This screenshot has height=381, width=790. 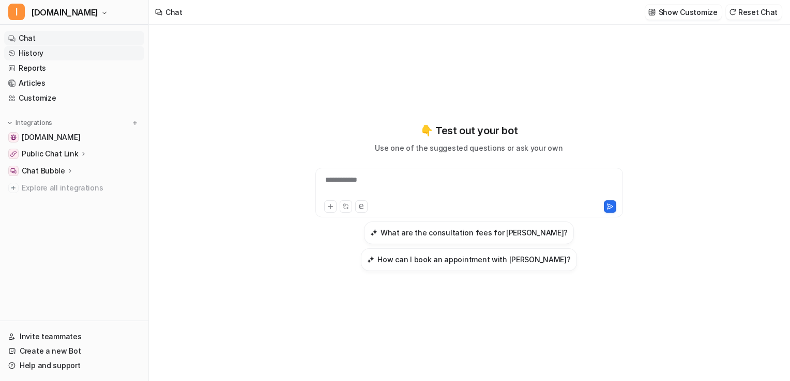 I want to click on p: Public Chat Link, so click(x=50, y=154).